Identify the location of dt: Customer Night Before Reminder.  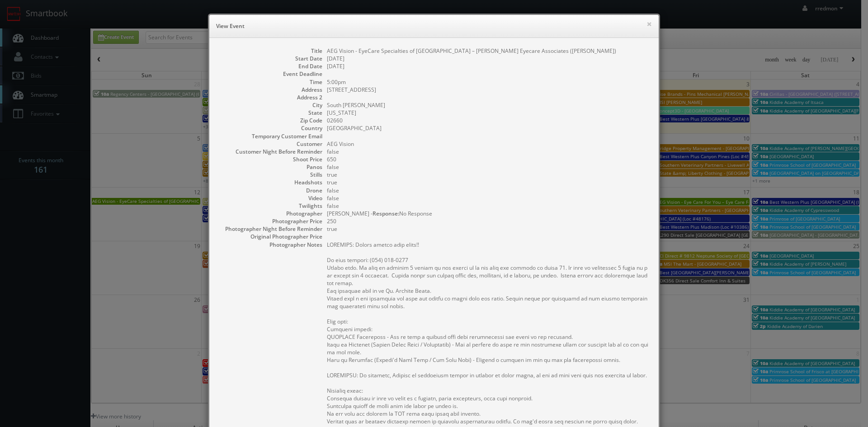
(271, 152).